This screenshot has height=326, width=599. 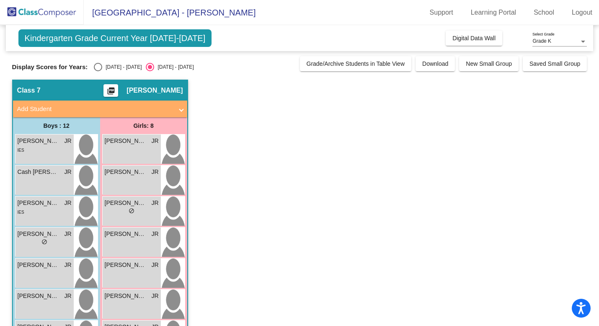 I want to click on span: Class 7, so click(x=29, y=90).